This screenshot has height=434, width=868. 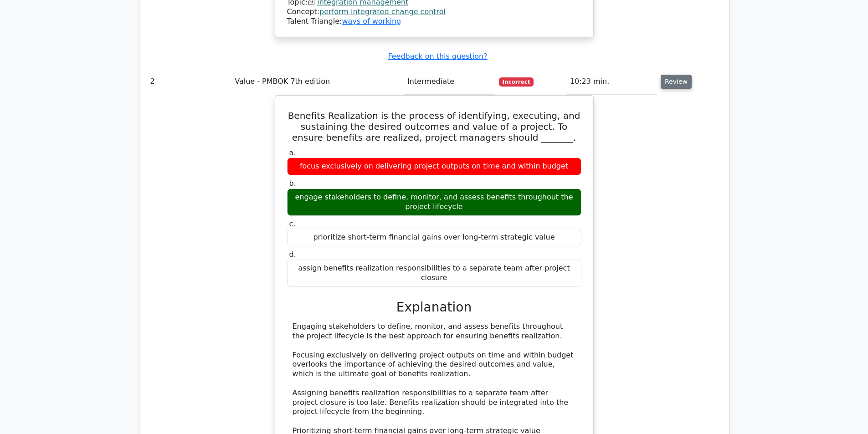 I want to click on div: engage stakeholders to define, monitor, and assess benefits throughout the project lifecycle, so click(x=434, y=202).